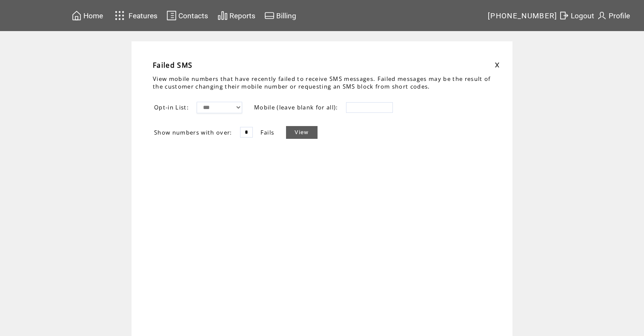 Image resolution: width=644 pixels, height=336 pixels. I want to click on a: Home, so click(87, 15).